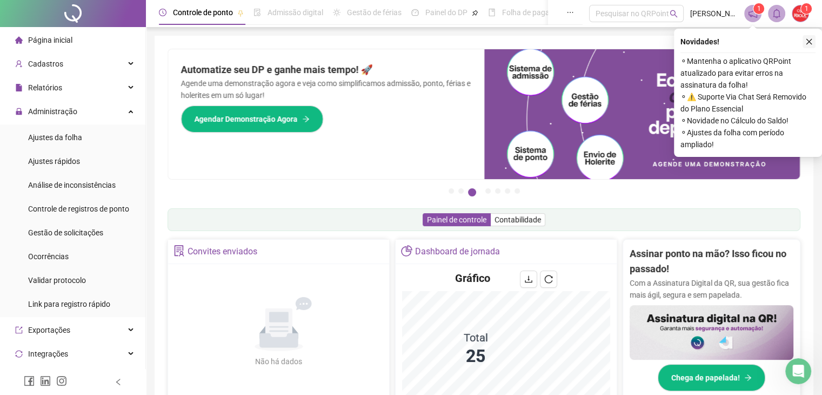 Image resolution: width=822 pixels, height=395 pixels. What do you see at coordinates (337, 12) in the screenshot?
I see `span: sun` at bounding box center [337, 12].